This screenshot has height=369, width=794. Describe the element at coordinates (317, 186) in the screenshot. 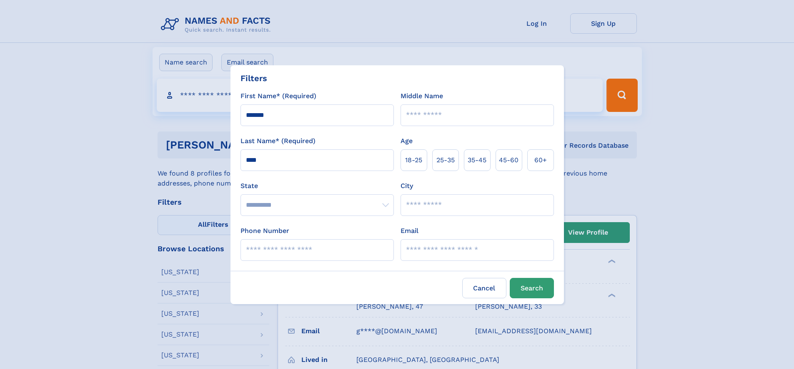

I see `label: State` at that location.